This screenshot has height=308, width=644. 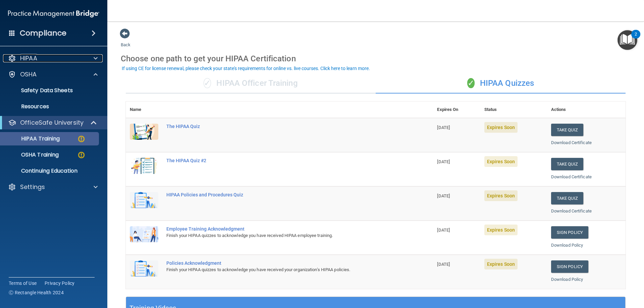 What do you see at coordinates (283, 161) in the screenshot?
I see `div: The HIPAA Quiz #2` at bounding box center [283, 161].